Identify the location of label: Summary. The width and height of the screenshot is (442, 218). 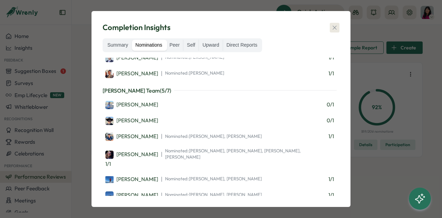
(118, 45).